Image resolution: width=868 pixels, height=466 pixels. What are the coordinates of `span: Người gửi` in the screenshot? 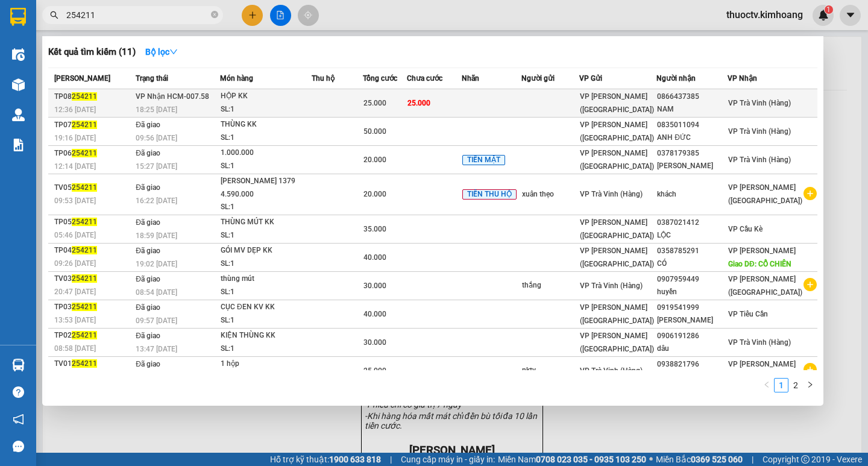 It's located at (538, 79).